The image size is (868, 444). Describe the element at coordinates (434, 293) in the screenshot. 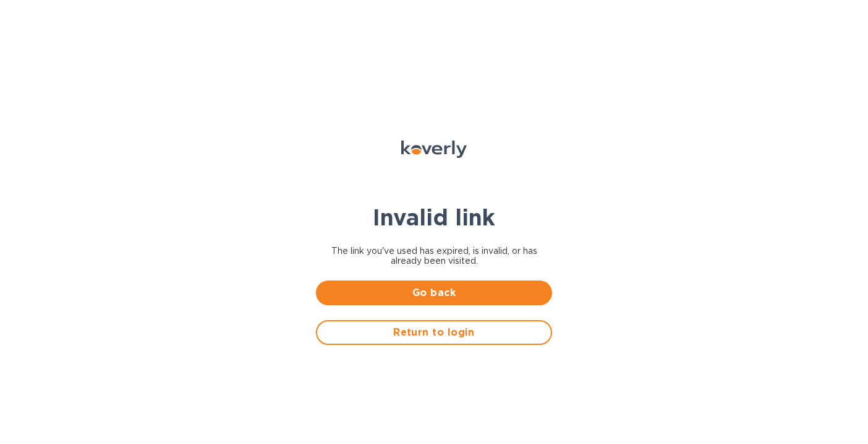

I see `button: Go back` at that location.